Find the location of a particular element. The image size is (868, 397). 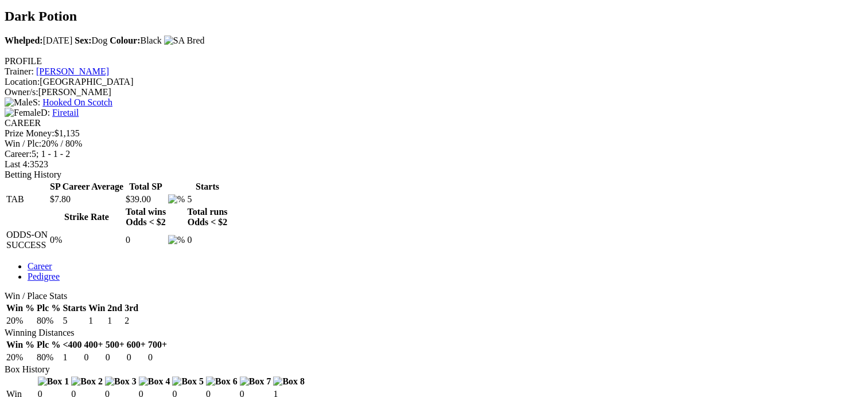

div: 5; 1 - 1 - 2 is located at coordinates (434, 155).